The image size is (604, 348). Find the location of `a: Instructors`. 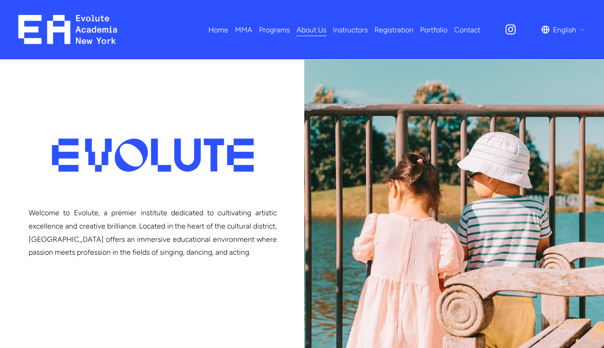

a: Instructors is located at coordinates (350, 29).